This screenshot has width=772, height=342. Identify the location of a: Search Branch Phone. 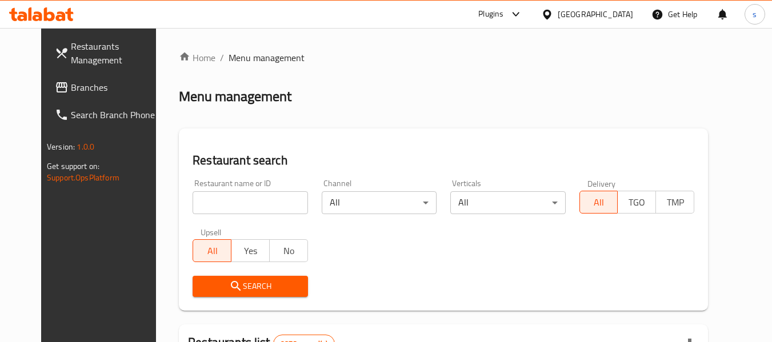
(108, 115).